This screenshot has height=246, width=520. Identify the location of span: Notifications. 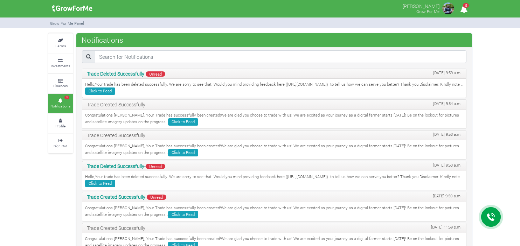
(102, 40).